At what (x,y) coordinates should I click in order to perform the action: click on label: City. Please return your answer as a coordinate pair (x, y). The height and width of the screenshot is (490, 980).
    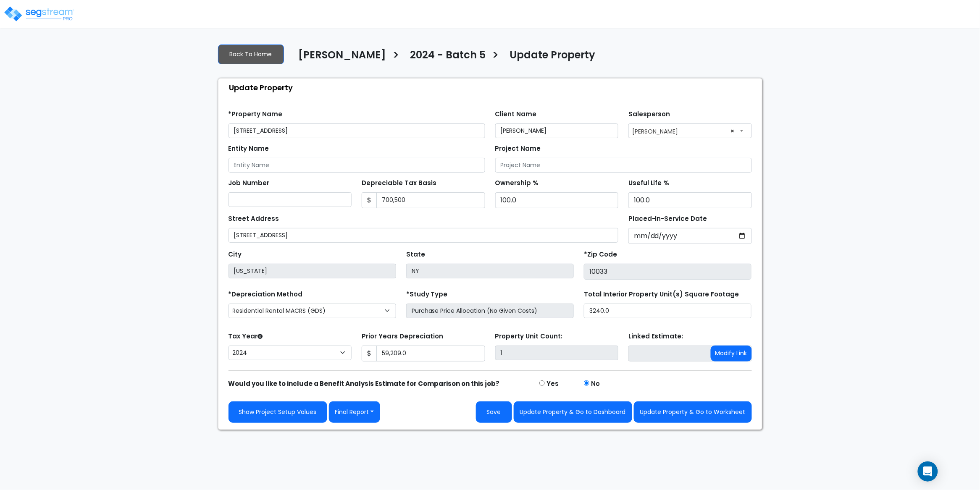
    Looking at the image, I should click on (236, 254).